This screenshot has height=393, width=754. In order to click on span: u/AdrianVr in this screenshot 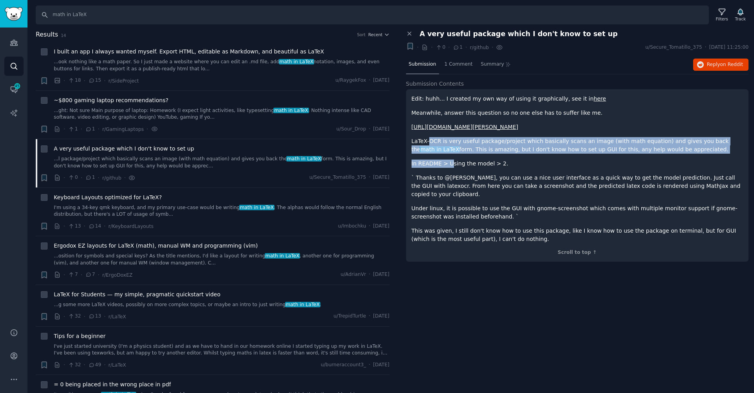, I will do `click(353, 275)`.